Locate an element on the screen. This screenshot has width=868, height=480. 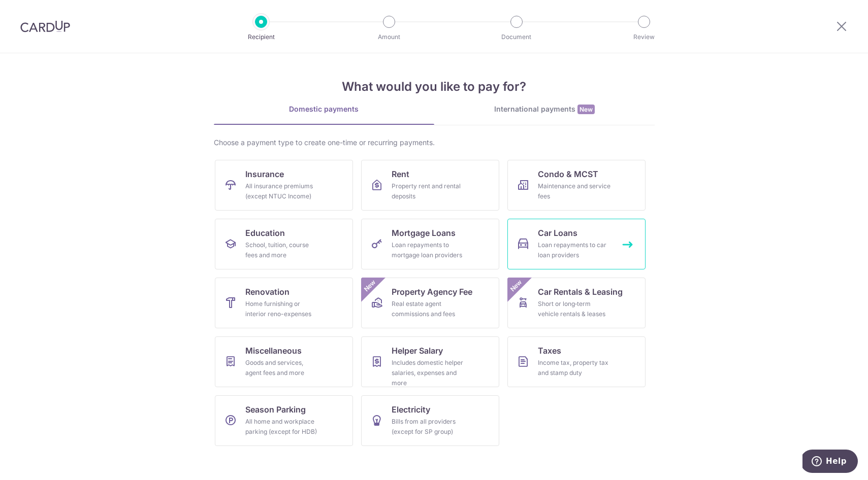
div: Bills from all providers (except for SP group) is located at coordinates (428, 427).